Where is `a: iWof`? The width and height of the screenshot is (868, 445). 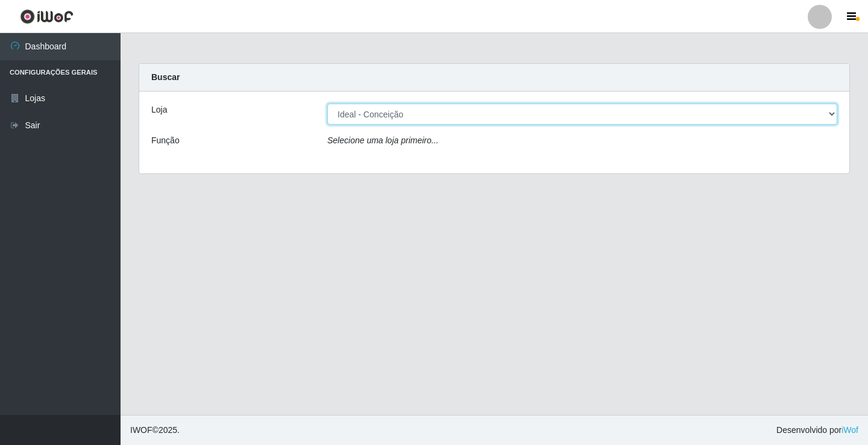 a: iWof is located at coordinates (850, 430).